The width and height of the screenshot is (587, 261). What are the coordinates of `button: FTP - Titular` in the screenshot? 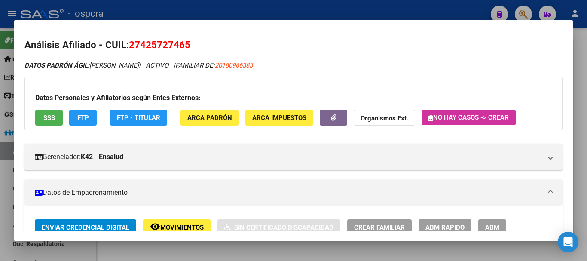 It's located at (138, 117).